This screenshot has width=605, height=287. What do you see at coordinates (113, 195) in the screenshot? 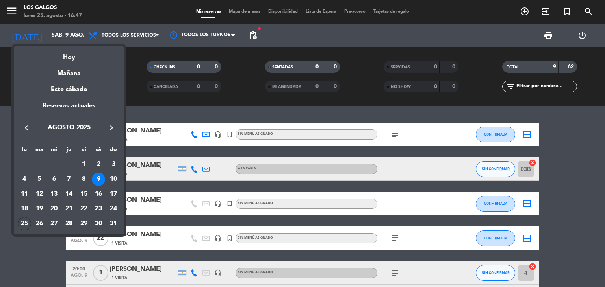
I see `td: 17 de agosto de 2025` at bounding box center [113, 195].